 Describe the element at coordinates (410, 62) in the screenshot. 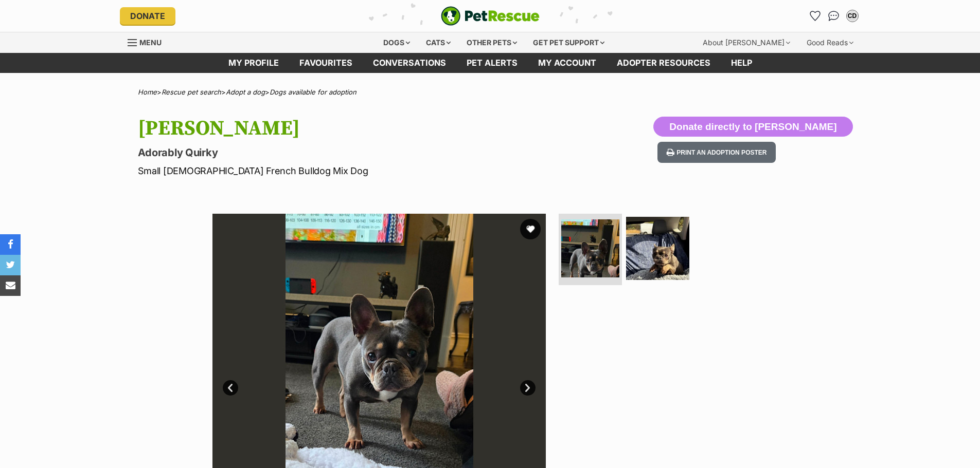

I see `a: conversations` at that location.